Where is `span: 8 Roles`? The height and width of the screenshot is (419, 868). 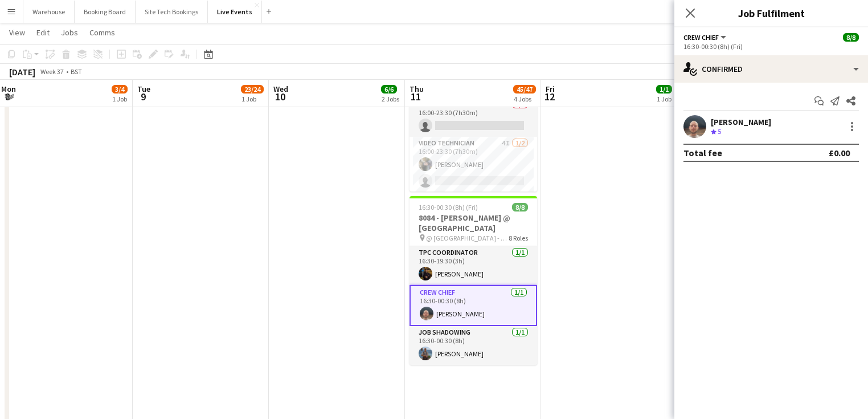 span: 8 Roles is located at coordinates (518, 238).